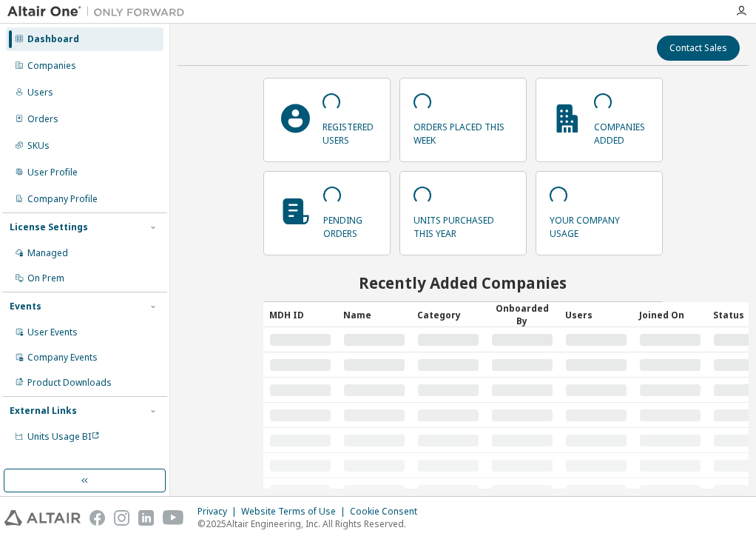  What do you see at coordinates (43, 119) in the screenshot?
I see `div: Orders` at bounding box center [43, 119].